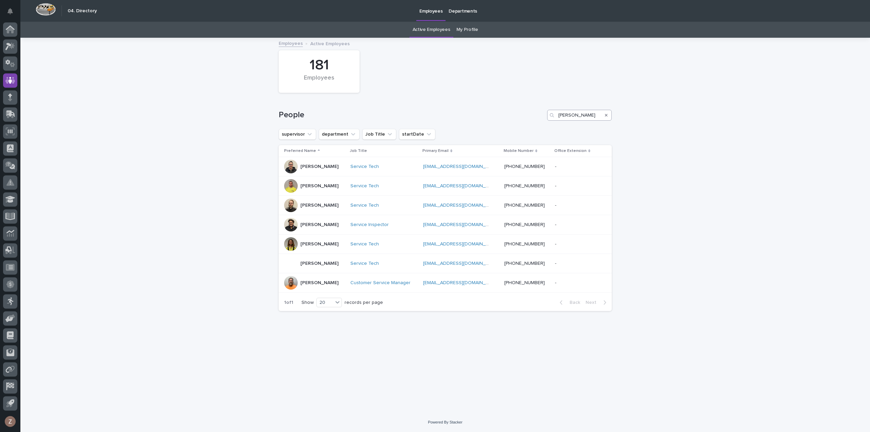  I want to click on div: 20, so click(325, 303).